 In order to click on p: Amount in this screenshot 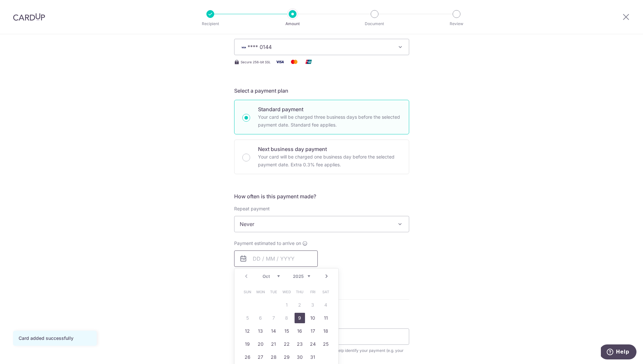, I will do `click(292, 24)`.